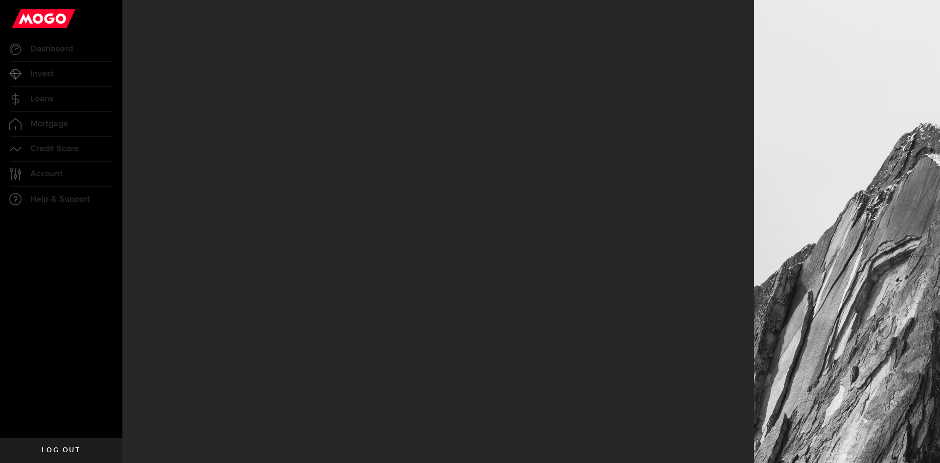 The height and width of the screenshot is (463, 940). I want to click on span: Credit Score, so click(54, 149).